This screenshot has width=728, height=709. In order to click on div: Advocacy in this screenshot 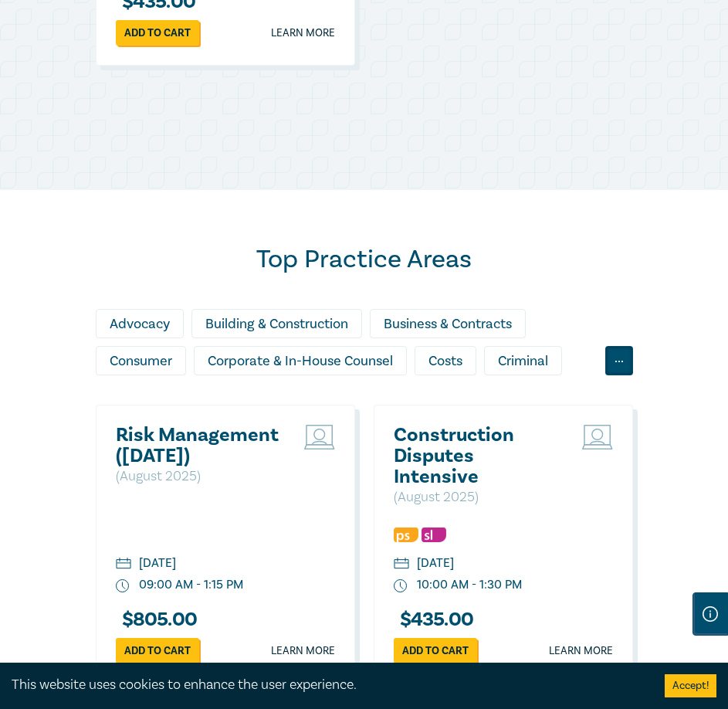, I will do `click(140, 323)`.